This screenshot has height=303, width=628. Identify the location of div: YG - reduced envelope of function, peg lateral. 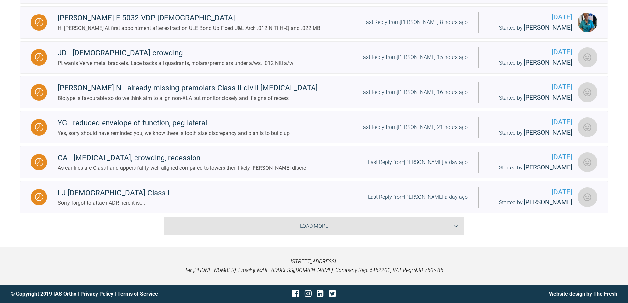
(174, 123).